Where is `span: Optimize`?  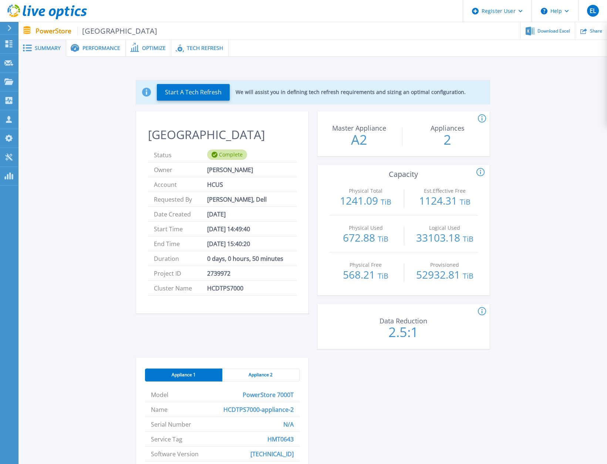
span: Optimize is located at coordinates (154, 48).